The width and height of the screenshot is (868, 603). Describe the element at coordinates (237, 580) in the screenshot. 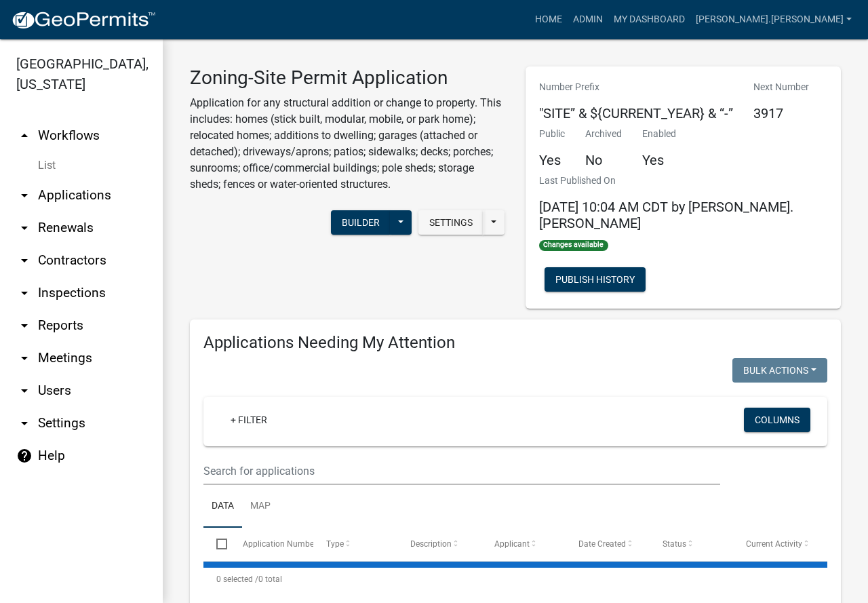

I see `span: 0 selected /` at that location.